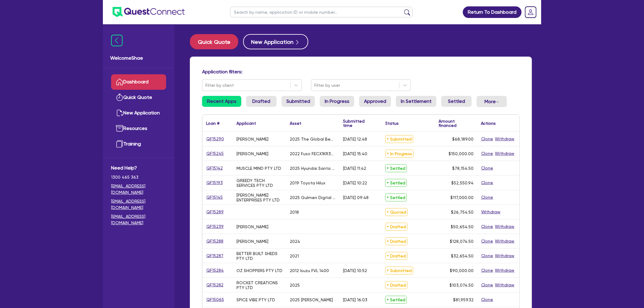 The height and width of the screenshot is (308, 644). Describe the element at coordinates (396, 256) in the screenshot. I see `span: Drafted` at that location.